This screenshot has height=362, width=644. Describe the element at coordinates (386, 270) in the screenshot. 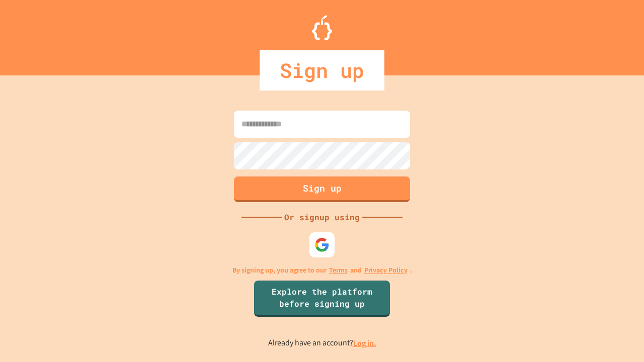

I see `a: Privacy Policy` at that location.